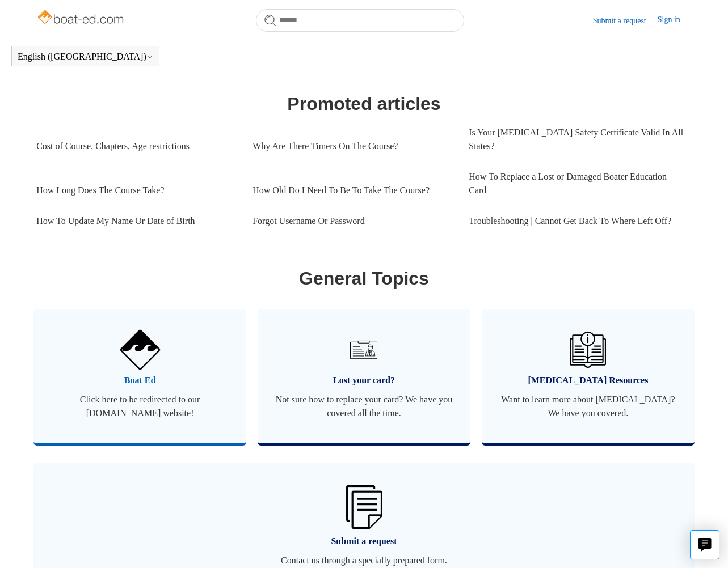  What do you see at coordinates (364, 380) in the screenshot?
I see `span: Lost your card?` at bounding box center [364, 380].